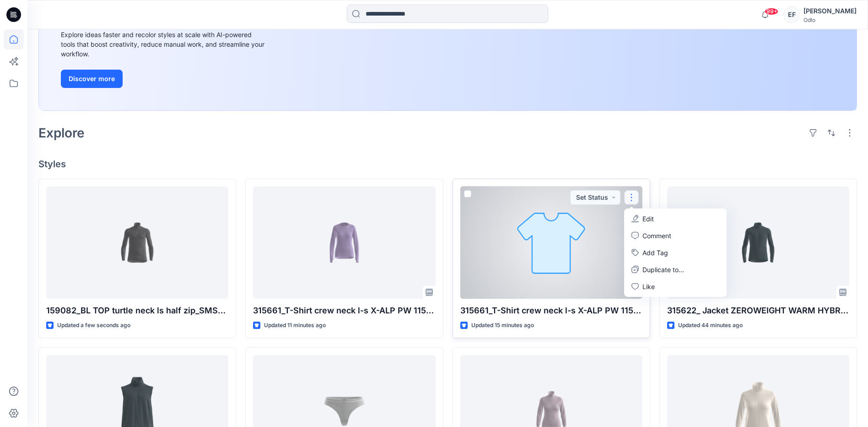 The image size is (868, 427). Describe the element at coordinates (502, 325) in the screenshot. I see `p: Updated 15 minutes ago` at that location.